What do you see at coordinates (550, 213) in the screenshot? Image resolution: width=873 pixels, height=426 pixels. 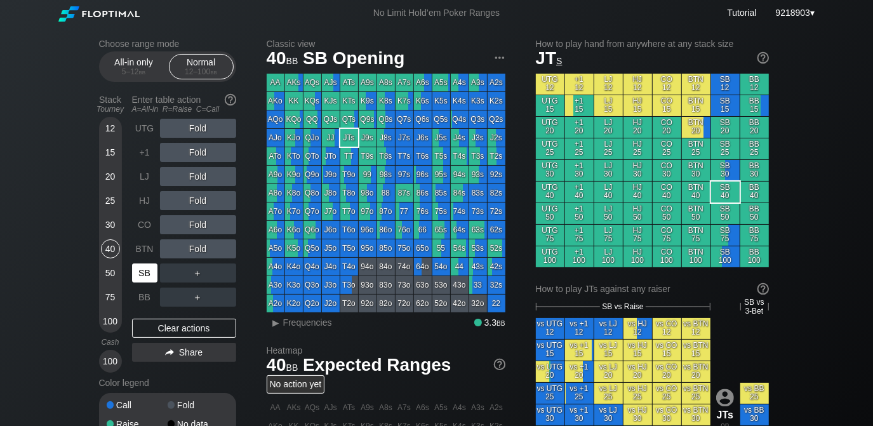 I see `div: UTG 50` at bounding box center [550, 213].